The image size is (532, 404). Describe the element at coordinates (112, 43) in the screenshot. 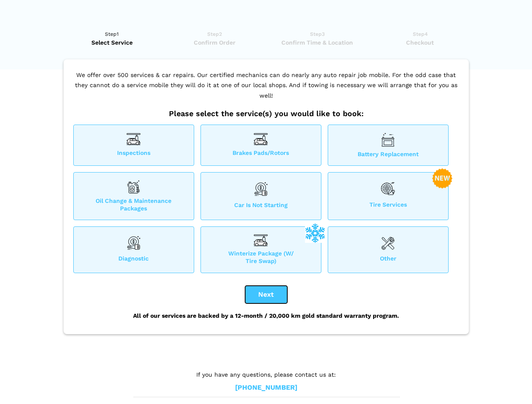

I see `span: Select Service` at that location.